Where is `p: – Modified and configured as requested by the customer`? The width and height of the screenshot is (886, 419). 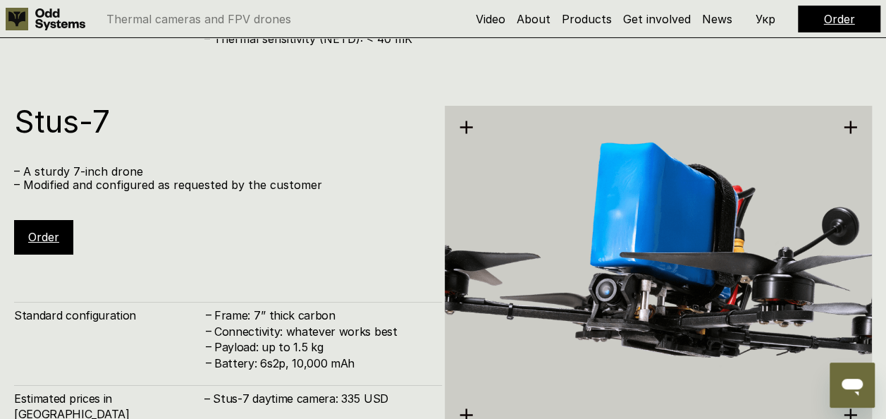 p: – Modified and configured as requested by the customer is located at coordinates (221, 185).